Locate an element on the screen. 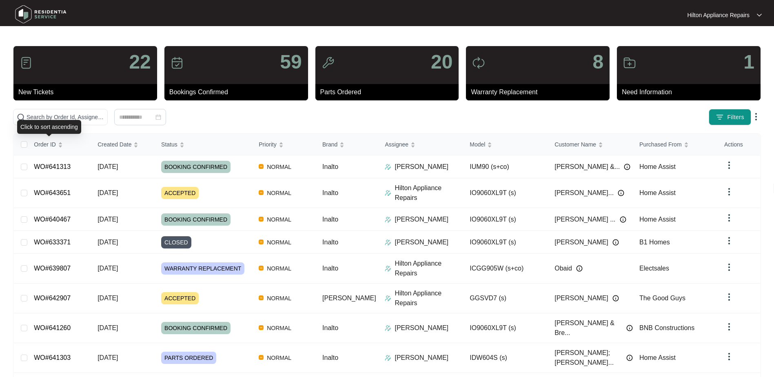  p: Warranty Replacement is located at coordinates (540, 92).